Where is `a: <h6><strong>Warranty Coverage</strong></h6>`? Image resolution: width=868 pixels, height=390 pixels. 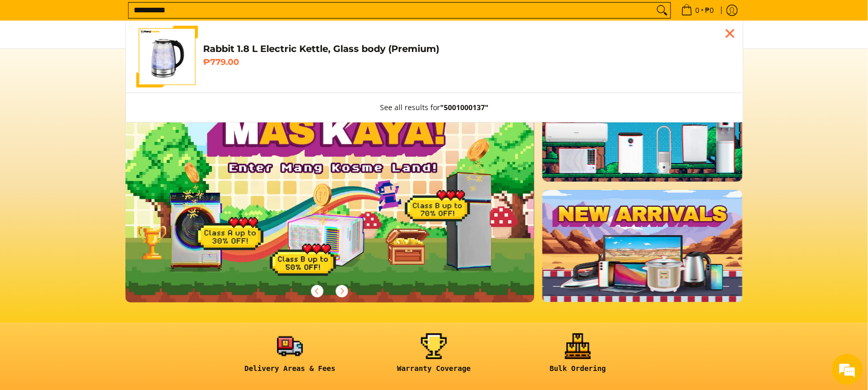 a: <h6><strong>Warranty Coverage</strong></h6> is located at coordinates (434, 357).